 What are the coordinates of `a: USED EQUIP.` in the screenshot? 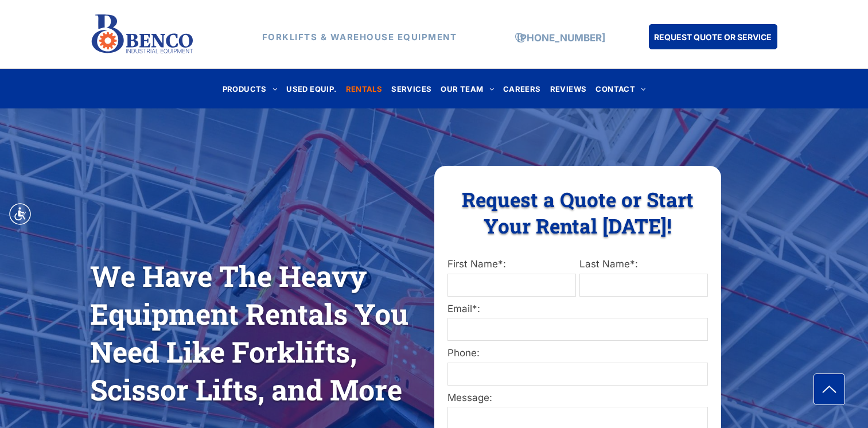 It's located at (311, 88).